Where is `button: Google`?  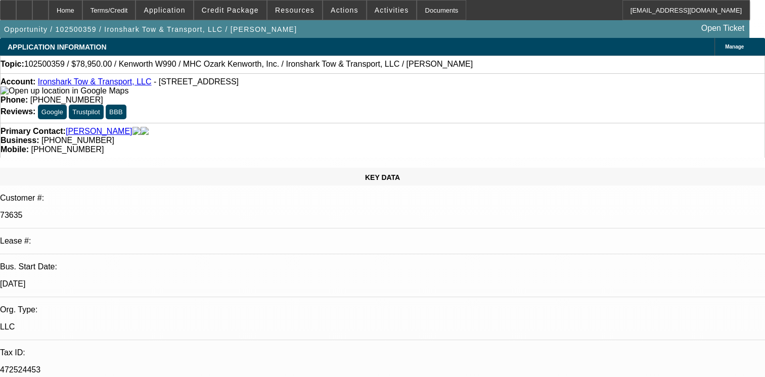
button: Google is located at coordinates (52, 112).